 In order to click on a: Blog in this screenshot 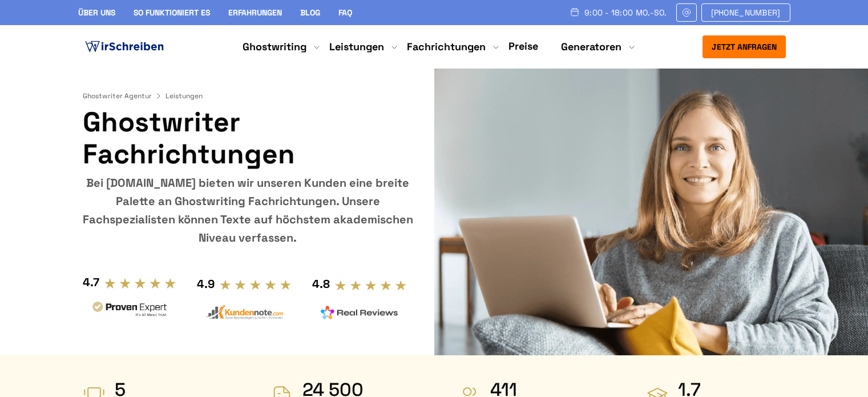, I will do `click(310, 13)`.